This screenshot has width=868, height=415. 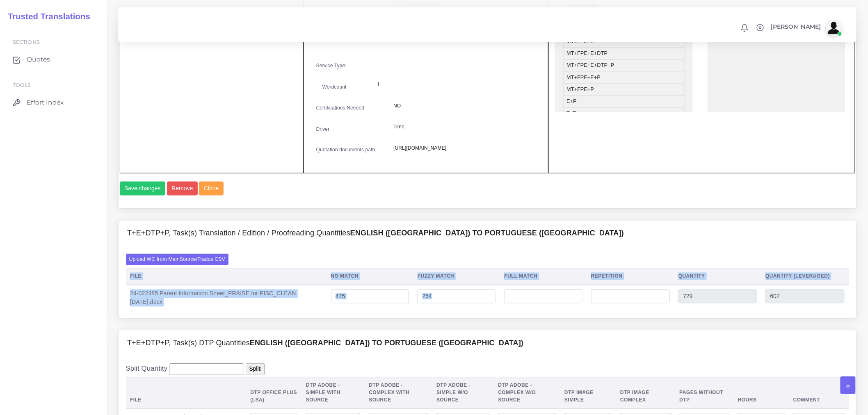 I want to click on label: Wordcount, so click(x=335, y=87).